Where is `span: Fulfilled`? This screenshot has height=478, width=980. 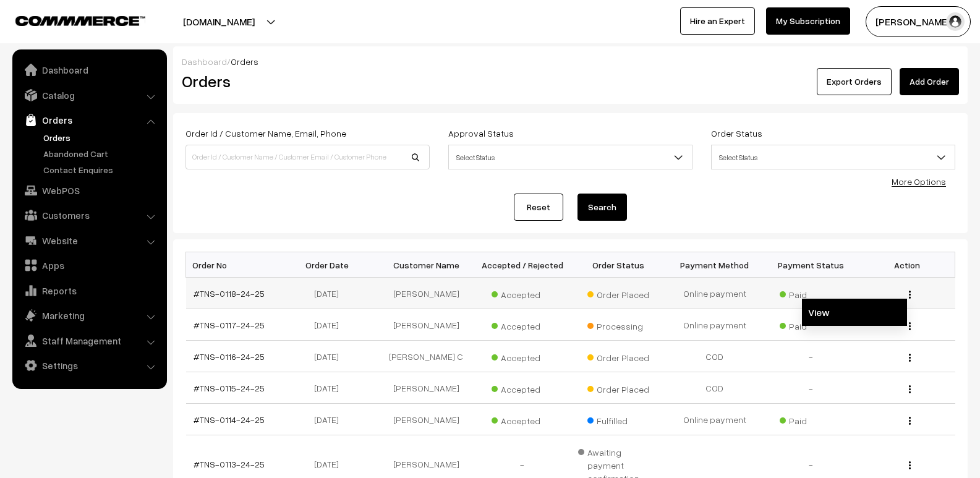 span: Fulfilled is located at coordinates (618, 419).